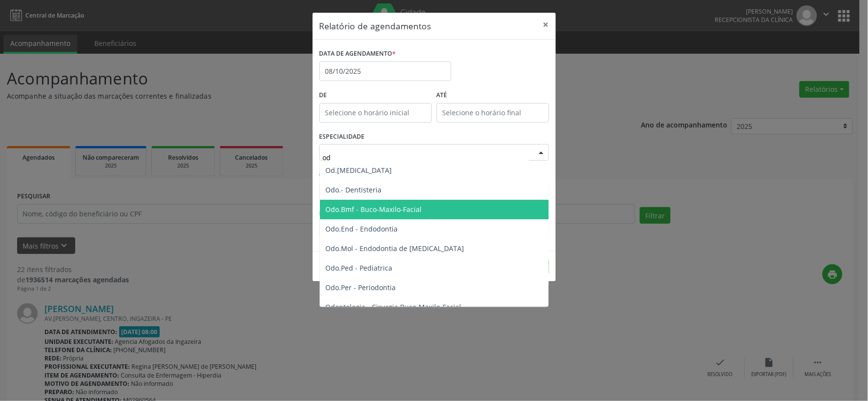  What do you see at coordinates (374, 209) in the screenshot?
I see `span: Odo.Bmf - Buco-Maxilo-Facial` at bounding box center [374, 209].